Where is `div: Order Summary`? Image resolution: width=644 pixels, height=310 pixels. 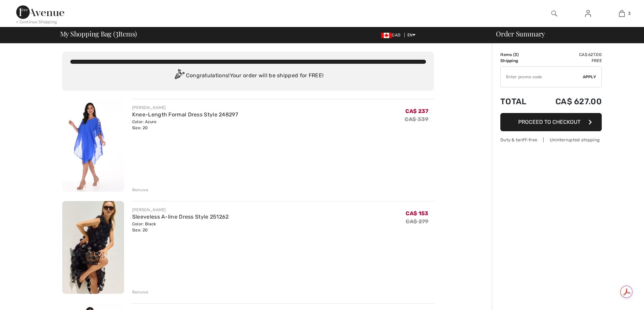
div: Order Summary is located at coordinates (564, 33).